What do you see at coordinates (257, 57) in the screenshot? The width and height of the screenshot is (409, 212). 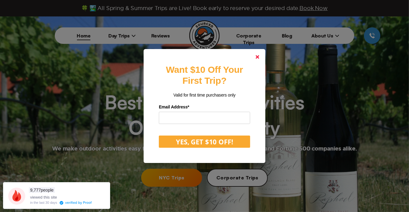 I see `a: Close` at bounding box center [257, 57].